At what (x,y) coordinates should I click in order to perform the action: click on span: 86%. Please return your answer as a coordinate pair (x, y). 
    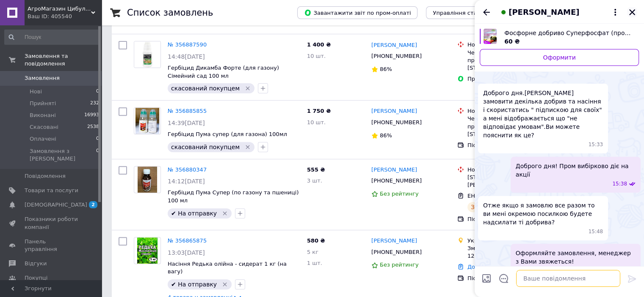
    Looking at the image, I should click on (385, 69).